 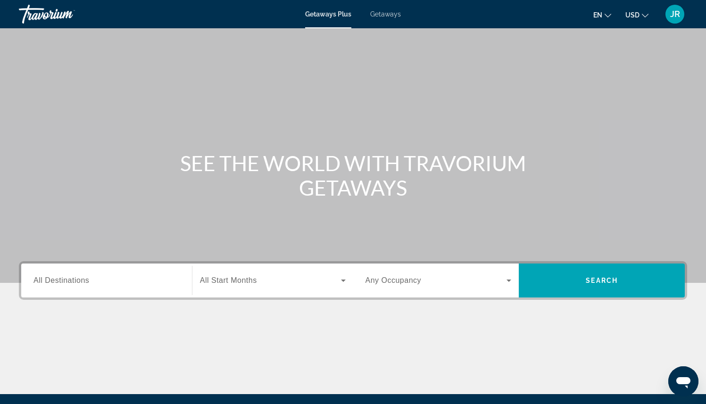 What do you see at coordinates (385, 14) in the screenshot?
I see `span: Getaways` at bounding box center [385, 14].